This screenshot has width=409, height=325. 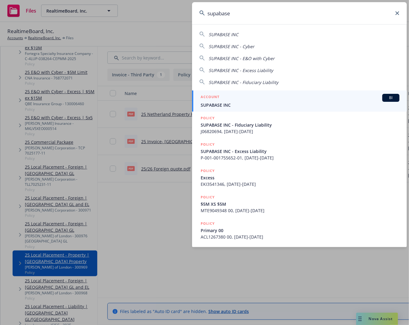 What do you see at coordinates (241, 58) in the screenshot?
I see `span: SUPABASE INC - E&O with Cyber` at bounding box center [241, 58].